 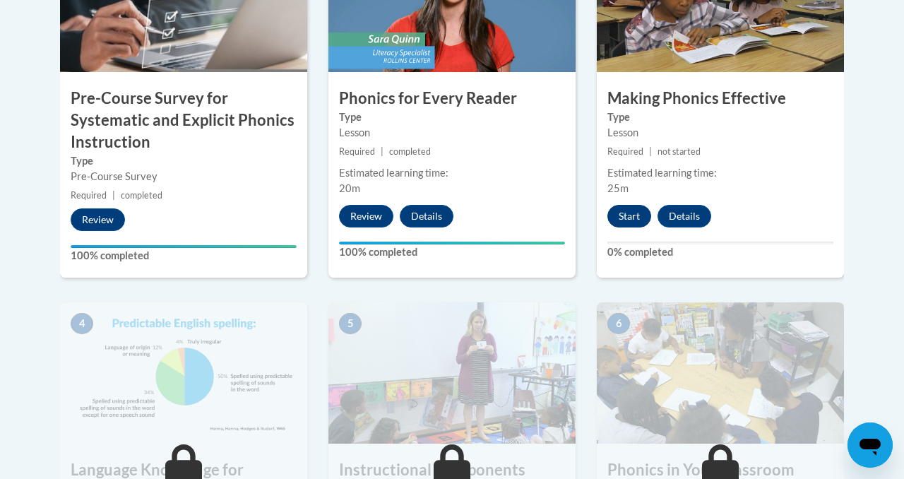 What do you see at coordinates (618, 188) in the screenshot?
I see `span: 25m` at bounding box center [618, 188].